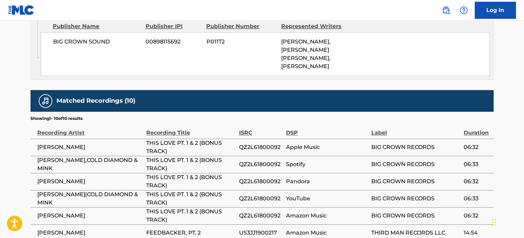 This screenshot has height=238, width=524. Describe the element at coordinates (327, 147) in the screenshot. I see `span: Apple Music` at that location.